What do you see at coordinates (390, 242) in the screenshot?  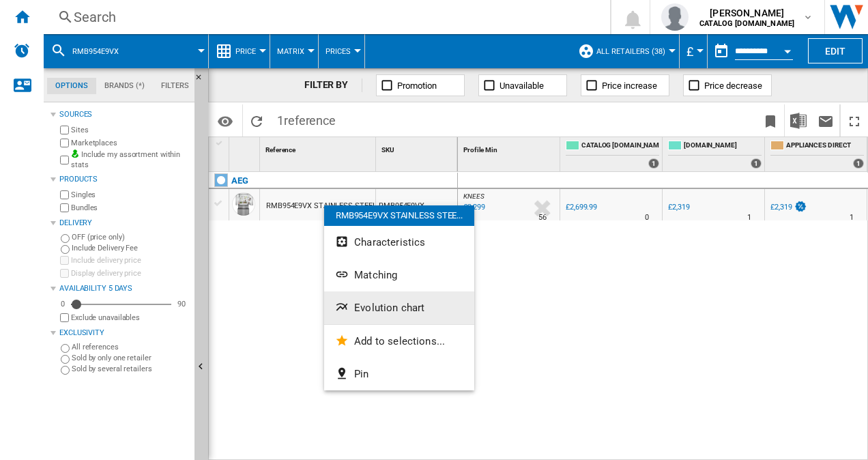 I see `span: Characteristics` at bounding box center [390, 242].